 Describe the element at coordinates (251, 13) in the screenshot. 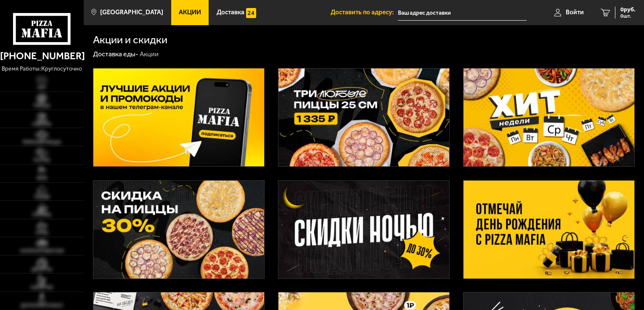

I see `img: 15daf4d41897b9f0e9f617042186c801.svg` at that location.